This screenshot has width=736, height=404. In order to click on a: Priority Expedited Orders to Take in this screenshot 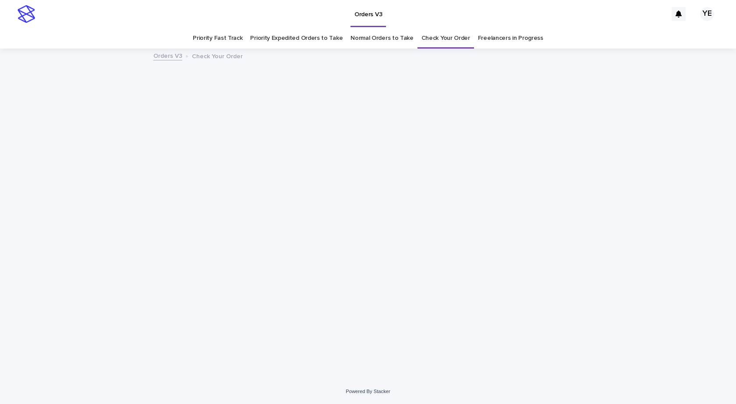, I will do `click(296, 38)`.